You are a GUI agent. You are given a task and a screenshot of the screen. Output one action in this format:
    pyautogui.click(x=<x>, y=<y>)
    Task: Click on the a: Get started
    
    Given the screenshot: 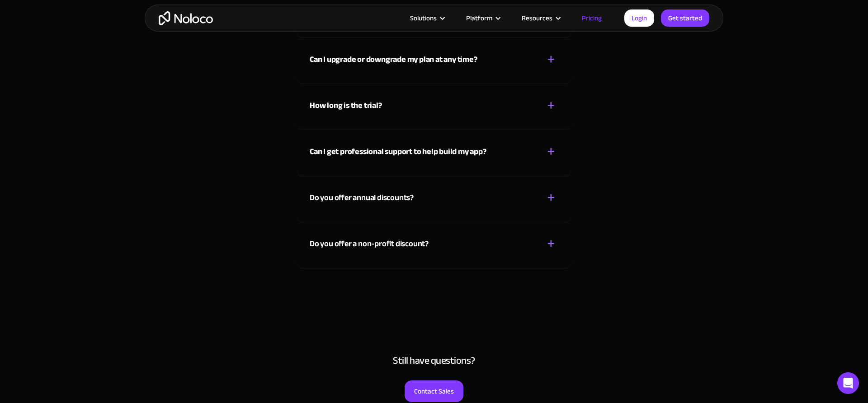 What is the action you would take?
    pyautogui.click(x=685, y=18)
    